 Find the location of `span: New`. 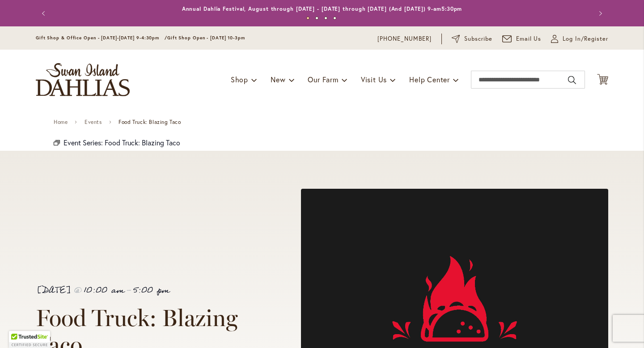

span: New is located at coordinates (278, 79).